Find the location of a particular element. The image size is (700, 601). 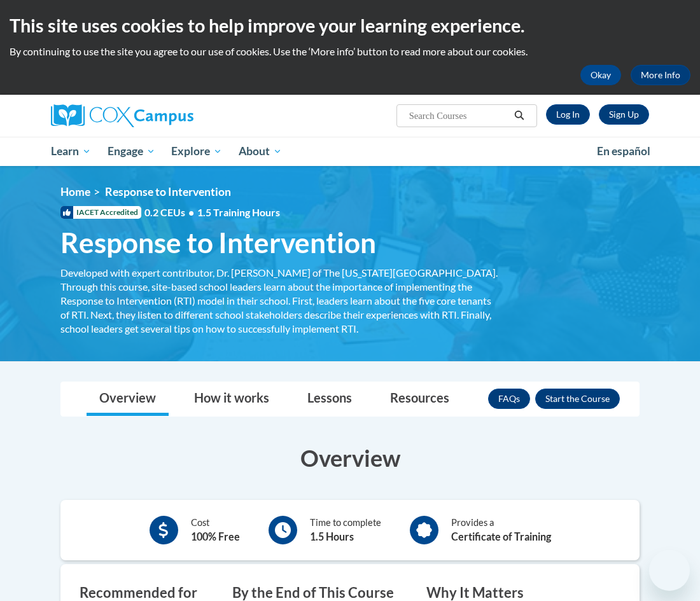

a: Cox Campus is located at coordinates (144, 115).